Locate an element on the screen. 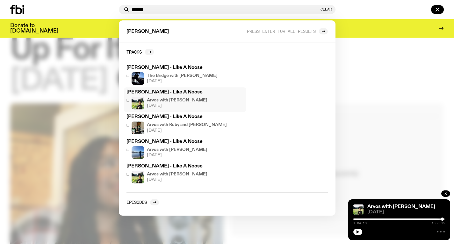 The image size is (454, 244). img: Ruby wears a Collarbones t shirt and pretends to play the DJ decks, Al sings into a pringles can.... is located at coordinates (138, 128).